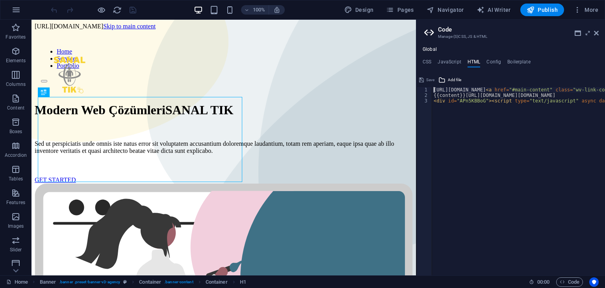 Image resolution: width=605 pixels, height=288 pixels. I want to click on button: Add file, so click(450, 80).